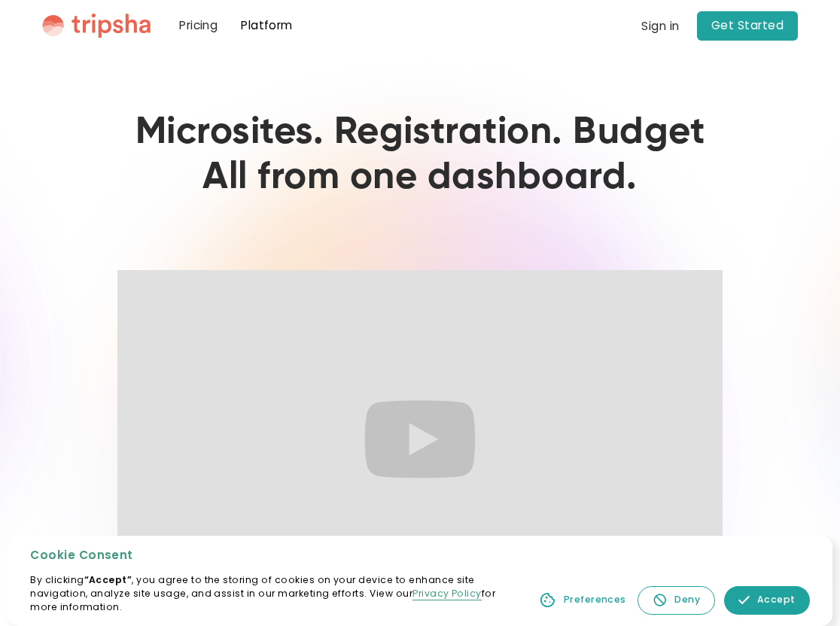 The height and width of the screenshot is (626, 840). Describe the element at coordinates (744, 600) in the screenshot. I see `img: allow icon` at that location.